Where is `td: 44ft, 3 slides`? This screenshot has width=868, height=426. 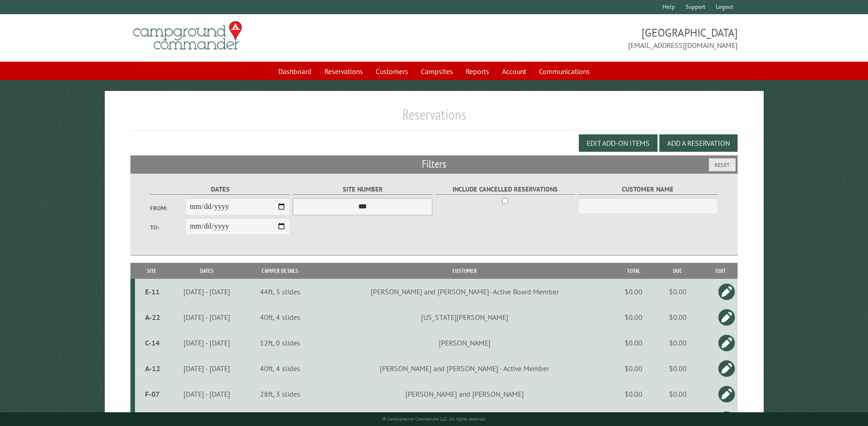 td: 44ft, 3 slides is located at coordinates (280, 292).